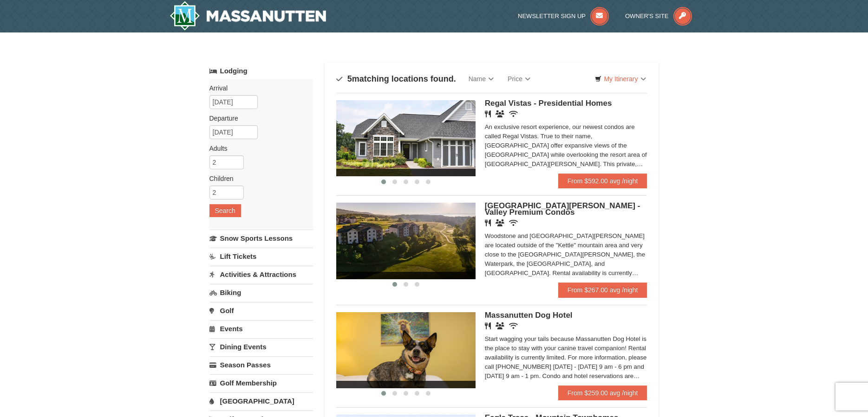 The image size is (868, 417). I want to click on a: From $592.00 avg /night, so click(603, 181).